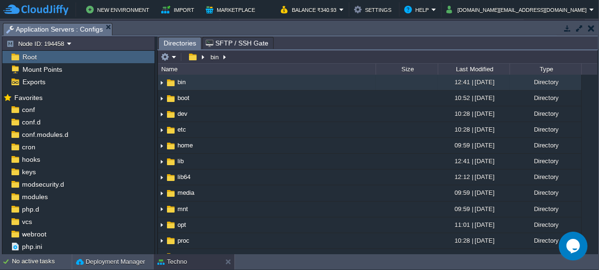 This screenshot has height=270, width=599. I want to click on span: conf.modules.d, so click(45, 134).